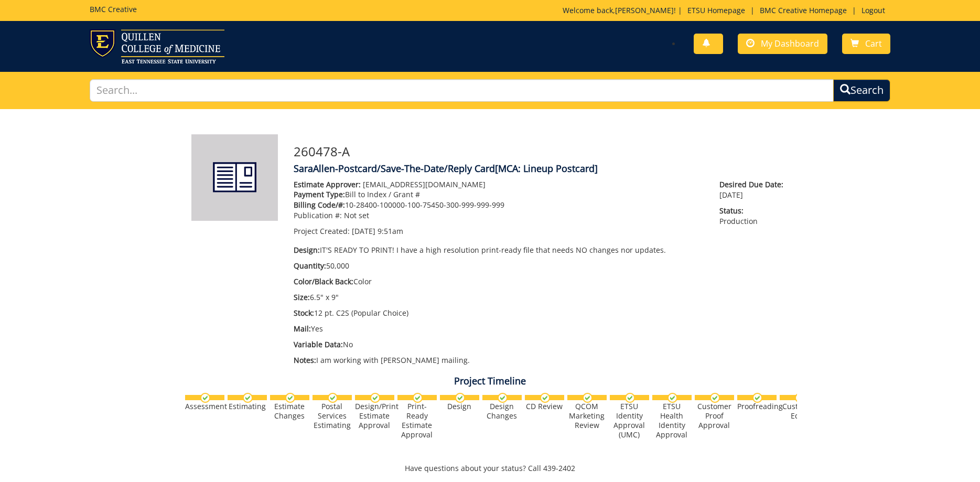 The image size is (980, 482). I want to click on span: Status:, so click(754, 211).